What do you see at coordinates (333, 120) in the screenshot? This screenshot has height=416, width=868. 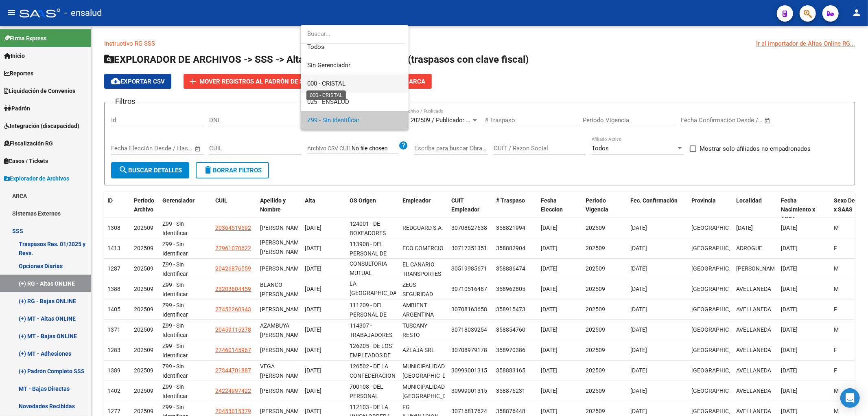 I see `span: Z99 - Sin Identificar` at bounding box center [333, 120].